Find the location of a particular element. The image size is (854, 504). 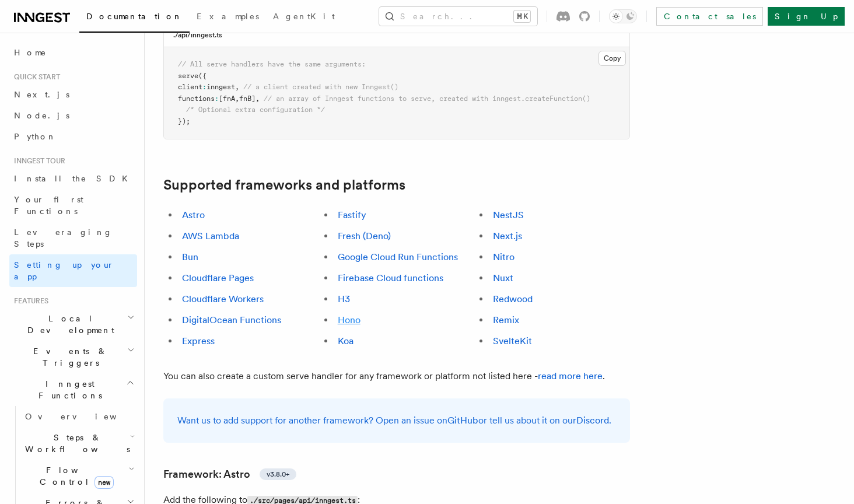

a: Fresh (Deno) is located at coordinates (364, 236).